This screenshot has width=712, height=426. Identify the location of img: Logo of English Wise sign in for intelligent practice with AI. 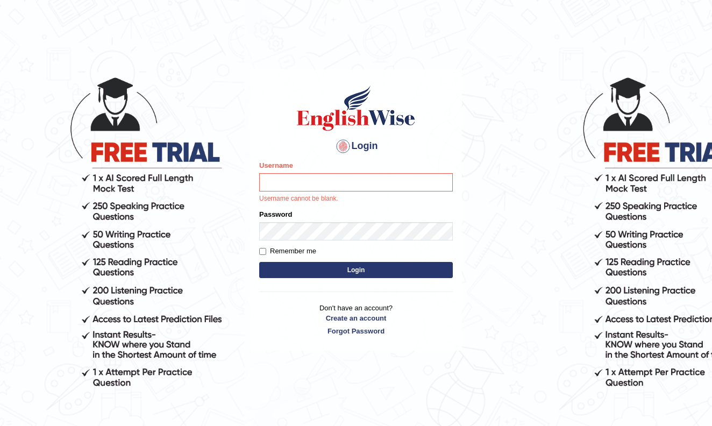
(356, 108).